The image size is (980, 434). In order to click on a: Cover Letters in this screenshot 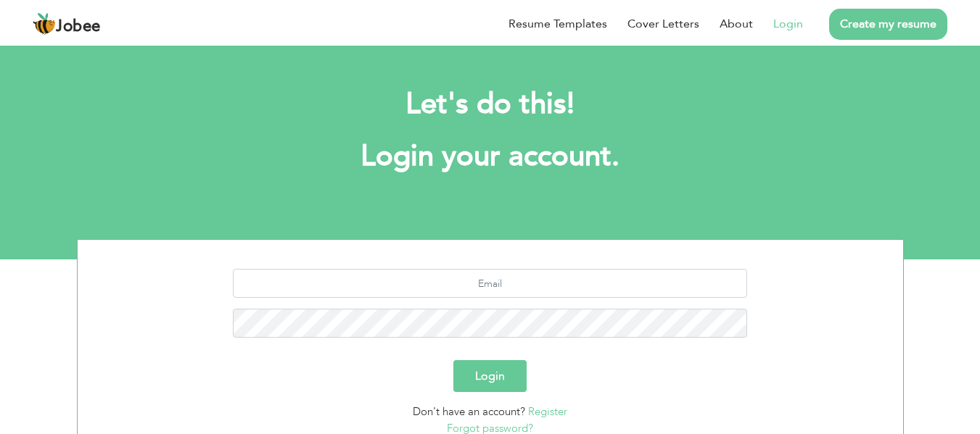, I will do `click(663, 24)`.